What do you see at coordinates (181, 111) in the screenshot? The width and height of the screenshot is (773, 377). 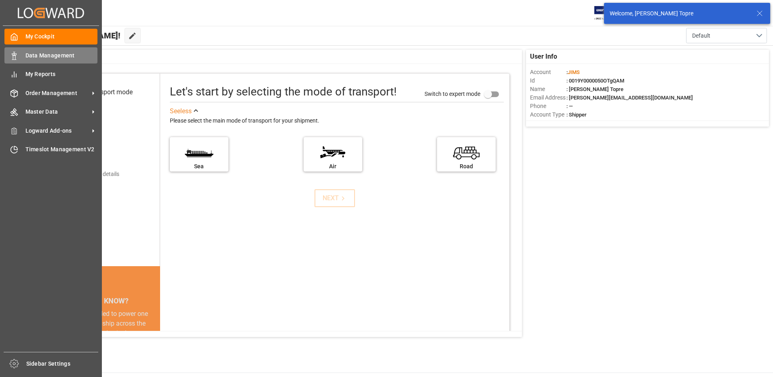 I see `div: See less` at bounding box center [181, 111].